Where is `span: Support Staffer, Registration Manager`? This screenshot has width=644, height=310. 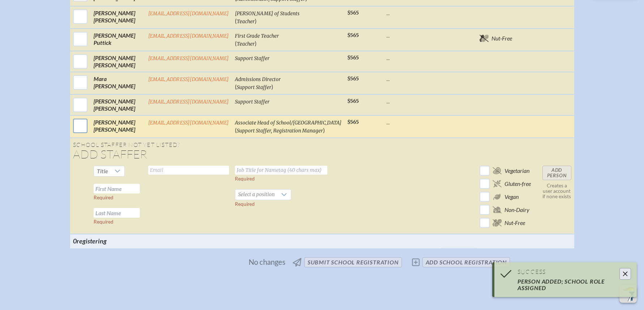 span: Support Staffer, Registration Manager is located at coordinates (280, 130).